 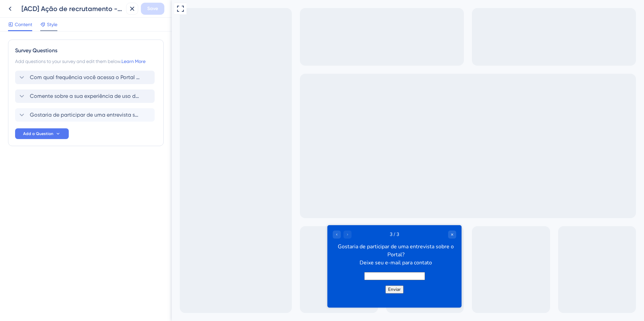 I want to click on a: Learn More, so click(x=133, y=61).